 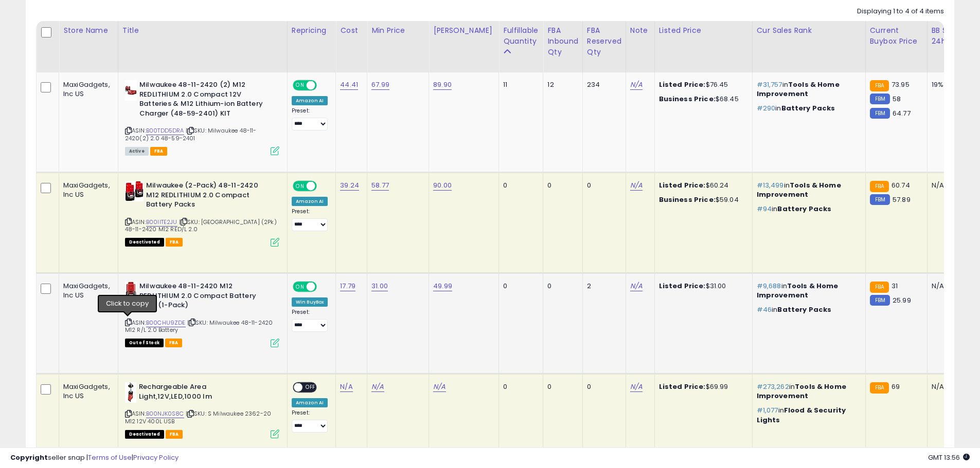 What do you see at coordinates (29, 458) in the screenshot?
I see `strong: Copyright` at bounding box center [29, 458].